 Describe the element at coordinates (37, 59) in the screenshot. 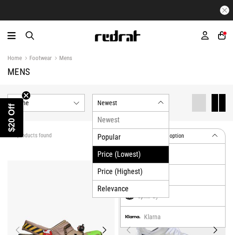

I see `a: Footwear` at that location.